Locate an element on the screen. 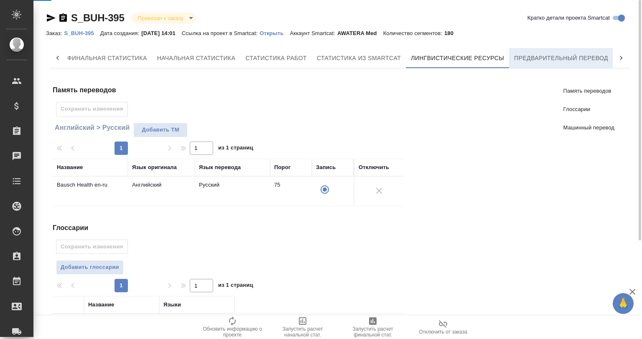 The image size is (642, 339). p: AWATERA Med is located at coordinates (360, 33).